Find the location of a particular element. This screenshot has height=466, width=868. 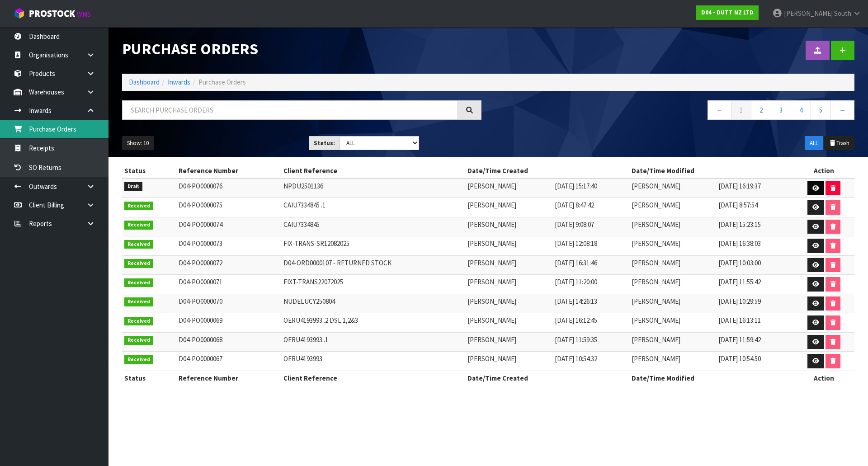

span: ProStock is located at coordinates (52, 13).